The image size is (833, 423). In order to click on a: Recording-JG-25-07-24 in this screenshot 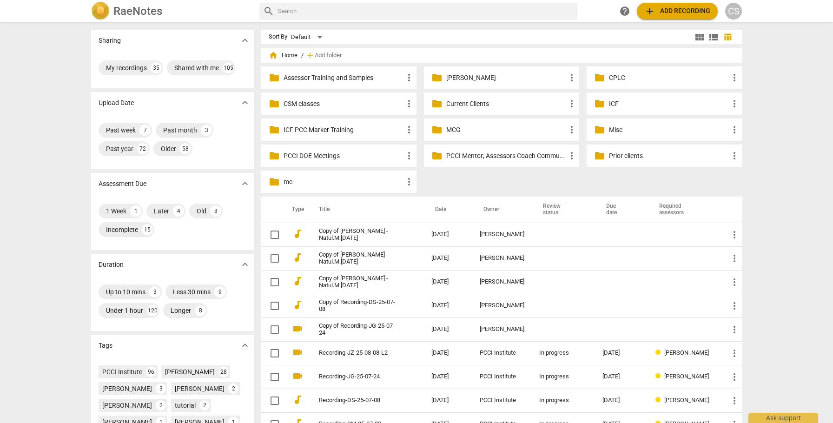, I will do `click(358, 377)`.